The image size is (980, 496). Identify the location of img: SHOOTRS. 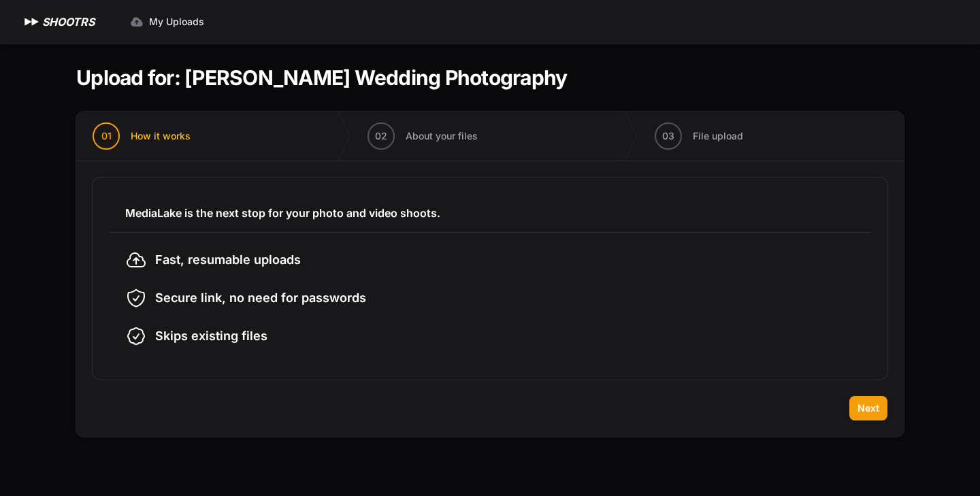
(32, 22).